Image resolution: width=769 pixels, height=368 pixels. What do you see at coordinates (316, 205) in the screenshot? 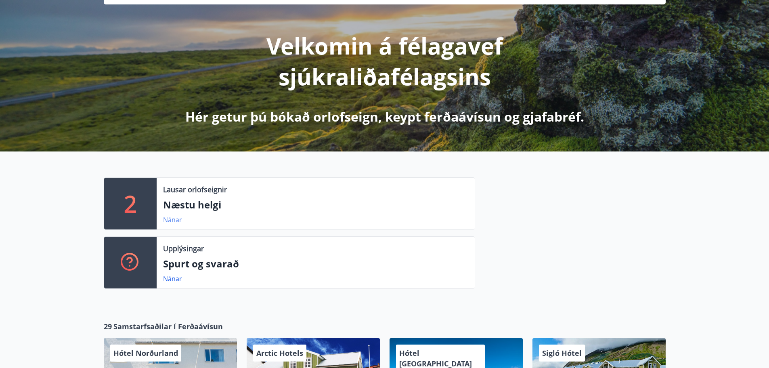
I see `p: Næstu helgi` at bounding box center [316, 205].